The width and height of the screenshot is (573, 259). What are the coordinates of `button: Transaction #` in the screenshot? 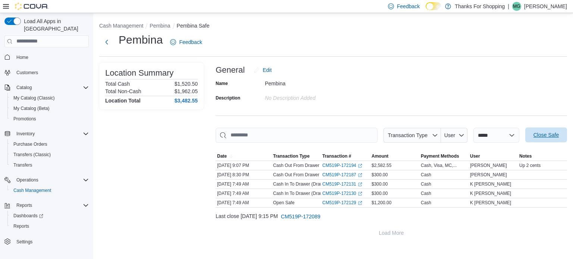 It's located at (346, 156).